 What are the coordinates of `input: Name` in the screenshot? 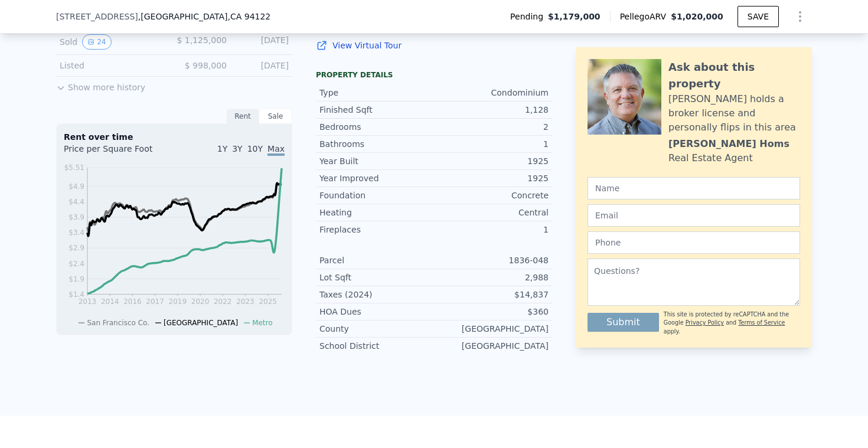 It's located at (694, 188).